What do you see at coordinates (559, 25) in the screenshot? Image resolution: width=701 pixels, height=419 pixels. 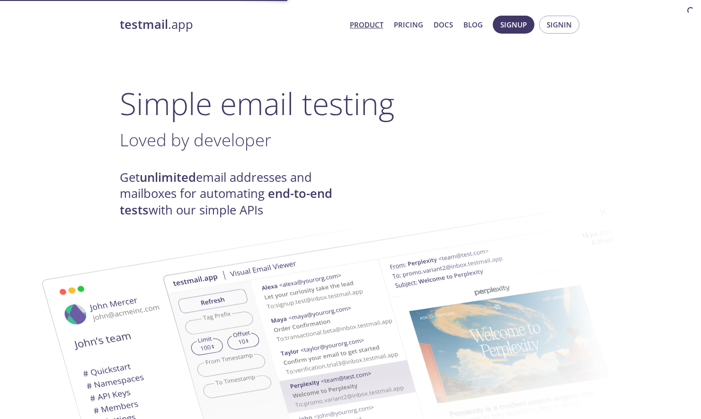 I see `span: Signin` at bounding box center [559, 25].